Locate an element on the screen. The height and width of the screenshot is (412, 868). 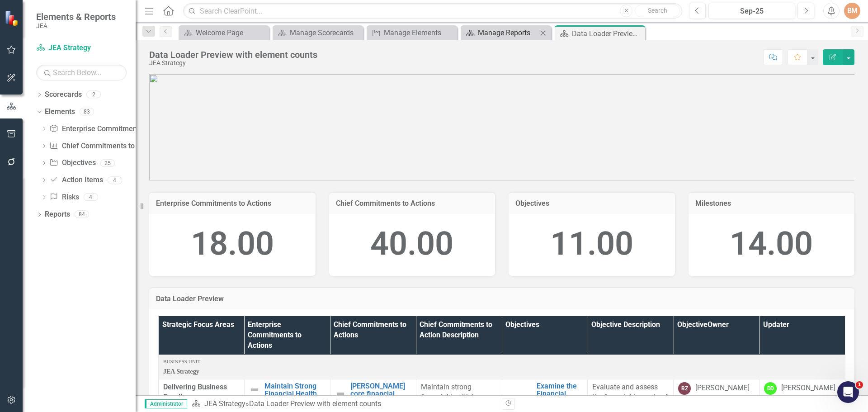
span: JEA Strategy is located at coordinates (181, 371).